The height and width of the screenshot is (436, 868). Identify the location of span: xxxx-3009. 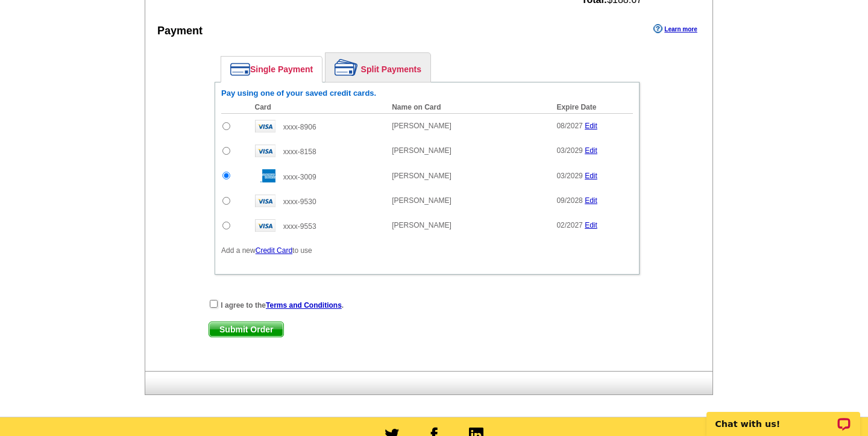
(300, 177).